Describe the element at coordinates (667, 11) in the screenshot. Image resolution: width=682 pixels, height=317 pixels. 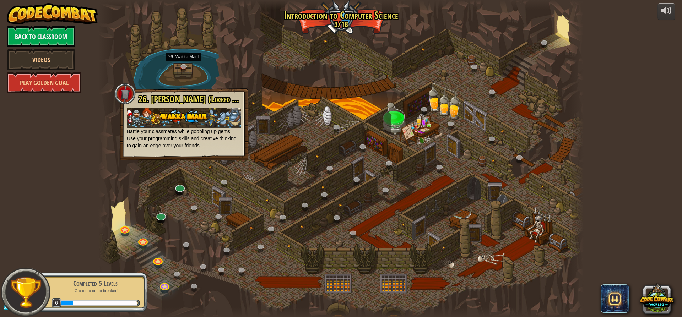
I see `button: Adjust volume` at that location.